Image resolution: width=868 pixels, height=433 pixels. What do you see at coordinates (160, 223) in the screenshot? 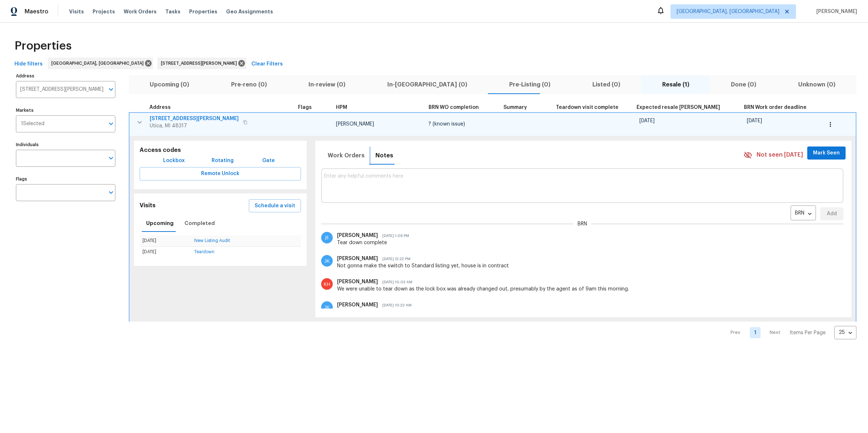
I see `span: Upcoming` at bounding box center [160, 223].